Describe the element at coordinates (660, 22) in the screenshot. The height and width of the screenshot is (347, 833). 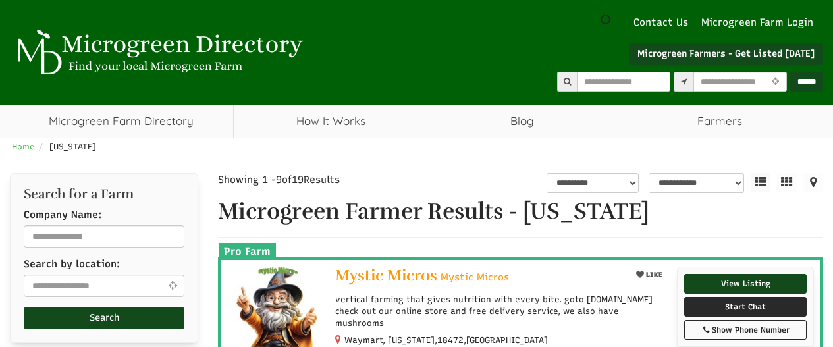
I see `a: Contact Us` at that location.